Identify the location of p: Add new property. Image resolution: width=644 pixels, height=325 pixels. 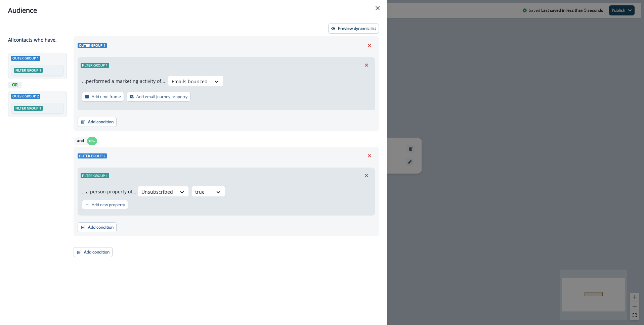
(108, 205).